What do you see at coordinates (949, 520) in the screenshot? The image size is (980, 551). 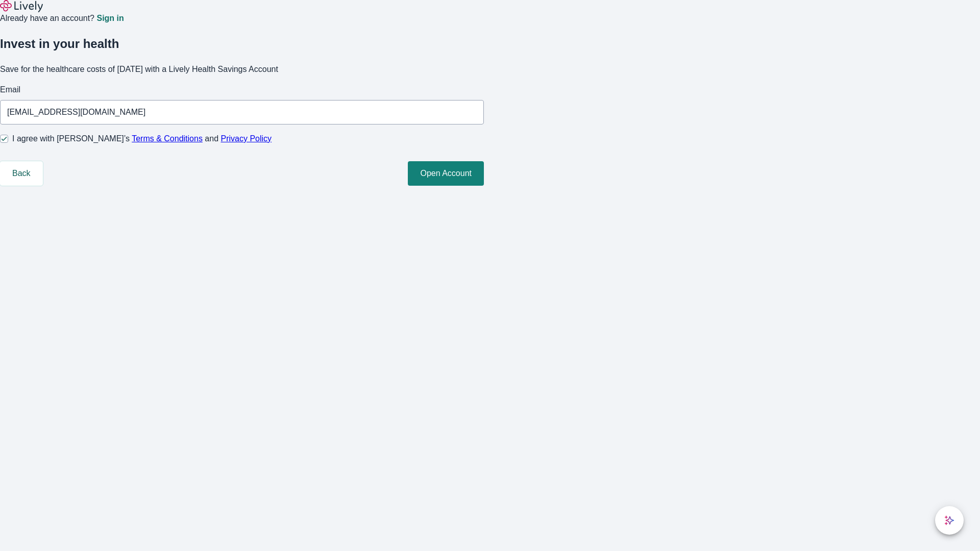 I see `svg: Lively AI Assistant` at bounding box center [949, 520].